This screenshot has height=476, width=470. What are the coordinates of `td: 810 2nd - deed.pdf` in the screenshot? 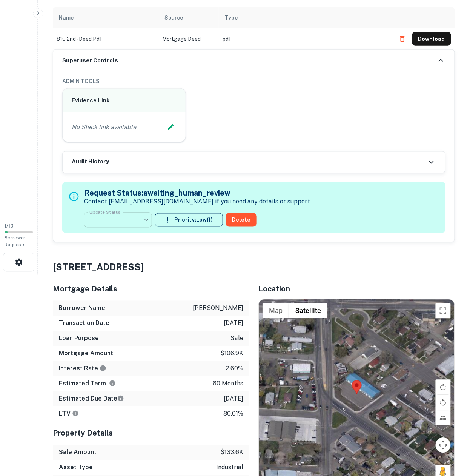 It's located at (106, 39).